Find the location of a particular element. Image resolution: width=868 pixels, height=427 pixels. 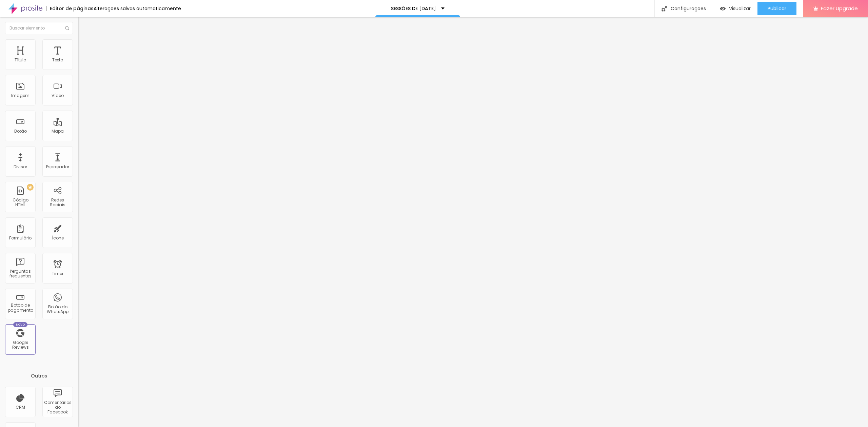

div: Espaçador is located at coordinates (57, 167).